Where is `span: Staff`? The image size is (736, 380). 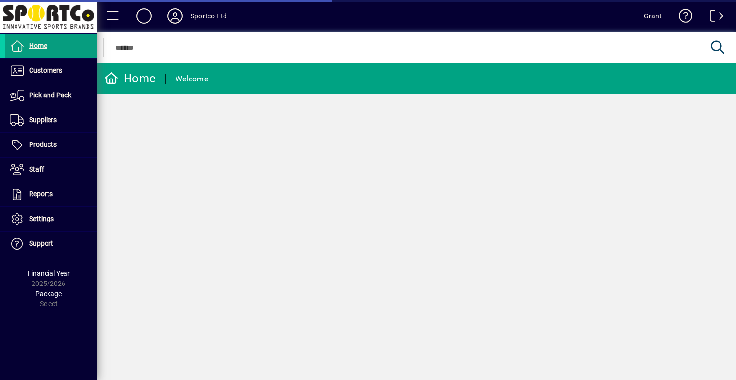 span: Staff is located at coordinates (36, 169).